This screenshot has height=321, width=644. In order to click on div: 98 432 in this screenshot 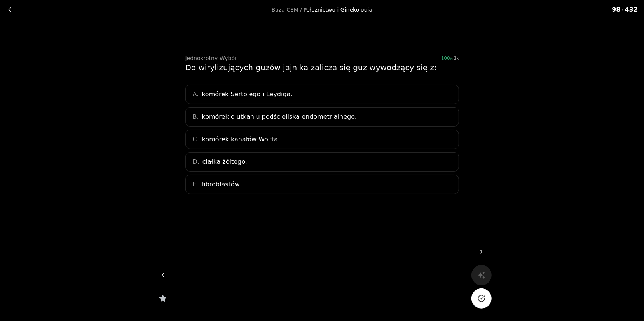, I will do `click(626, 10)`.